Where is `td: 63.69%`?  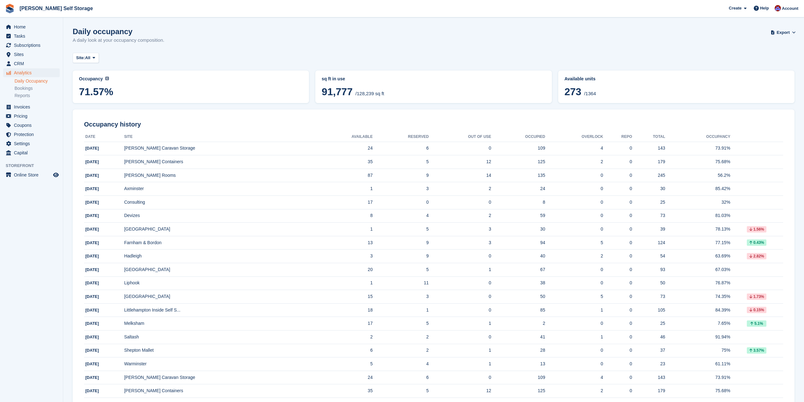 td: 63.69% is located at coordinates (698, 256).